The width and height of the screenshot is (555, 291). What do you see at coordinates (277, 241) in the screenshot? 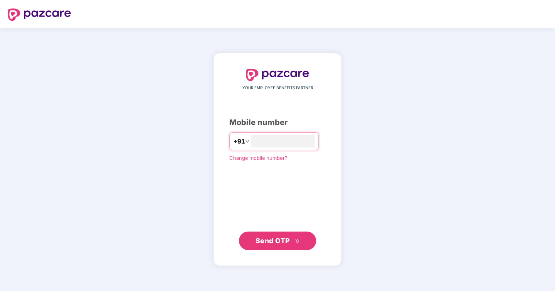
I see `button: Send OTPdouble-right` at bounding box center [277, 241].